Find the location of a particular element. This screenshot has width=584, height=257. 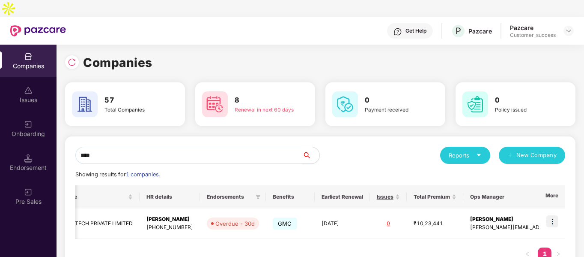

img: svg+xml;base64,PHN2ZyBpZD0iRHJvcGRvd24tMzJ4MzIiIHhtbG5zPSJodHRwOi8vd3d3LnczLm9yZy8yMDAwL3N2ZyIgd2... is located at coordinates (569, 31).